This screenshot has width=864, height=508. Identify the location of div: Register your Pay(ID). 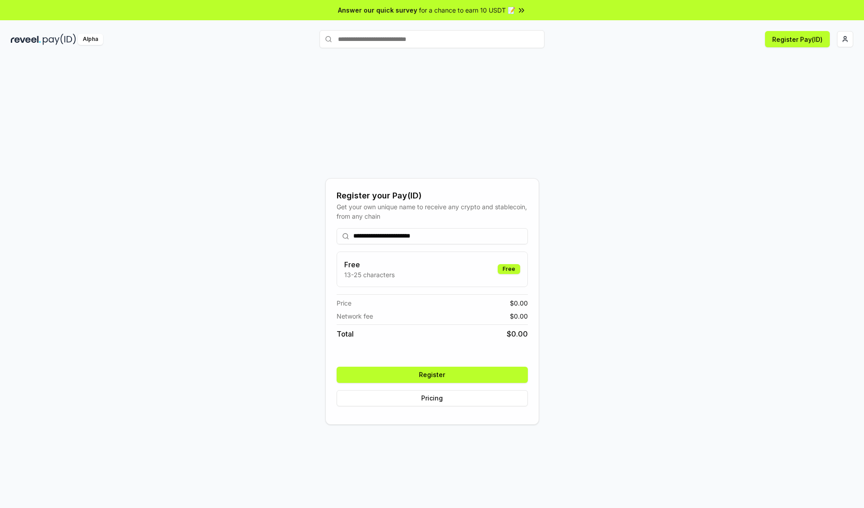
(432, 196).